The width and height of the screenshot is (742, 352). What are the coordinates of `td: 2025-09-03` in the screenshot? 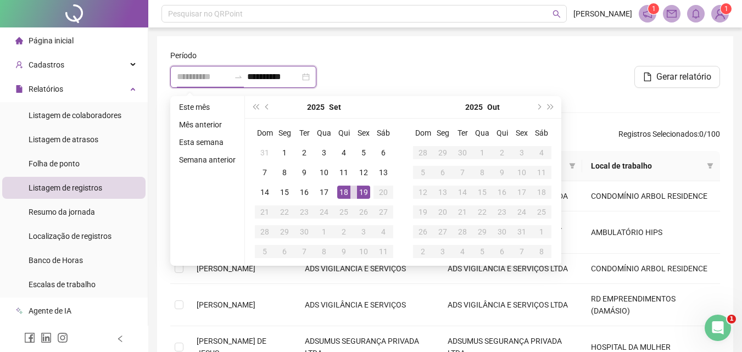 It's located at (324, 153).